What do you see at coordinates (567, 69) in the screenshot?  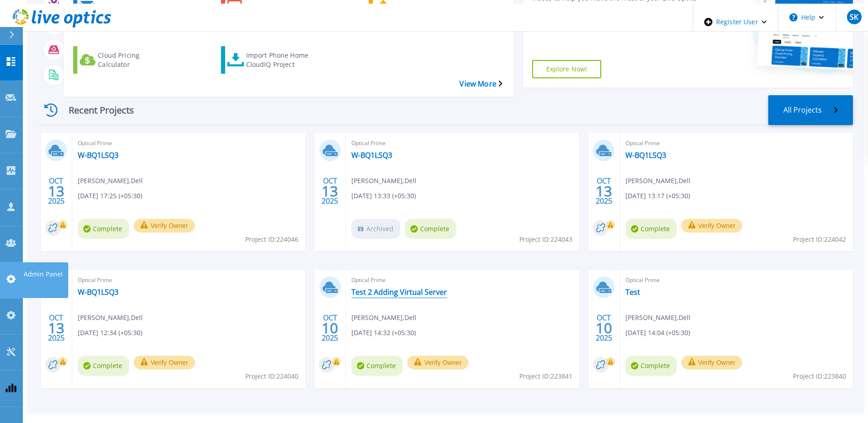 I see `a: Explore Now!` at bounding box center [567, 69].